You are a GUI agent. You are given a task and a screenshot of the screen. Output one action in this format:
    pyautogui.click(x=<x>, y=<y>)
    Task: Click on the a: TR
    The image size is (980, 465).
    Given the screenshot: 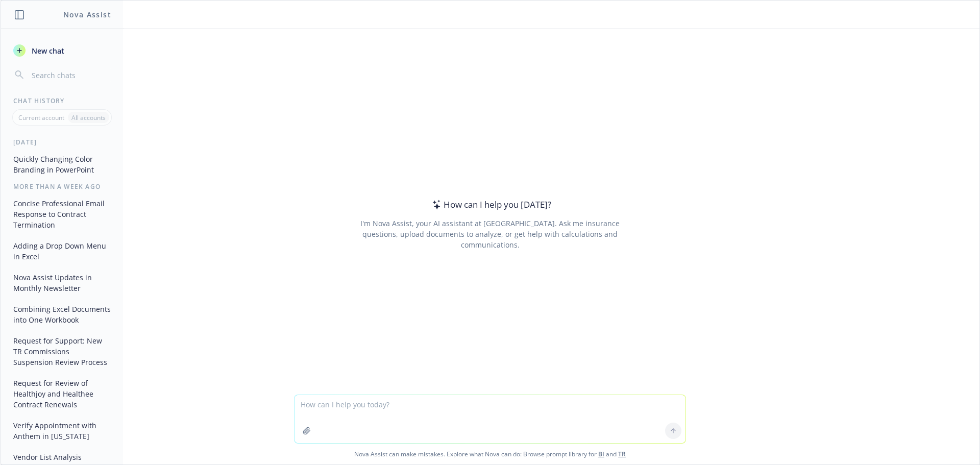 What is the action you would take?
    pyautogui.click(x=622, y=454)
    